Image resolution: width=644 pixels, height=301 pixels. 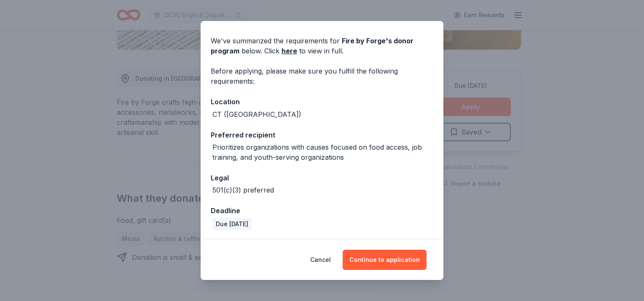 What do you see at coordinates (322, 135) in the screenshot?
I see `div: Preferred recipient` at bounding box center [322, 135].